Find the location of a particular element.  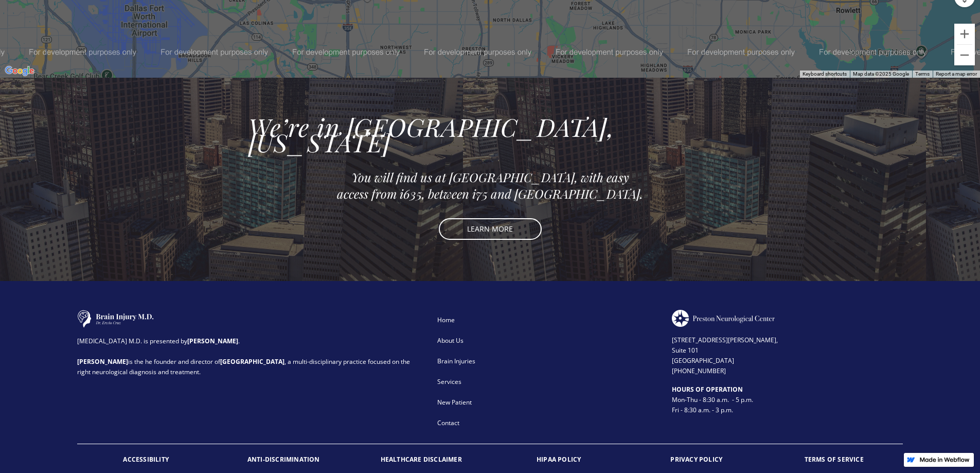

div: Mon-Thu - 8:30 a.m. - 5 p.m. Fri - 8:30 a.m. - 3 p.m. is located at coordinates (787, 400).